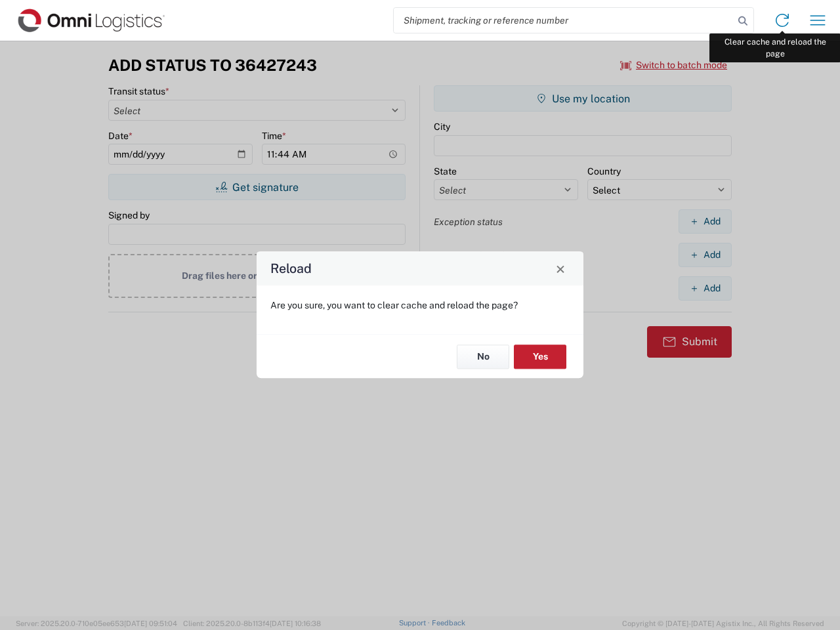 The image size is (840, 630). I want to click on h4: Reload, so click(291, 269).